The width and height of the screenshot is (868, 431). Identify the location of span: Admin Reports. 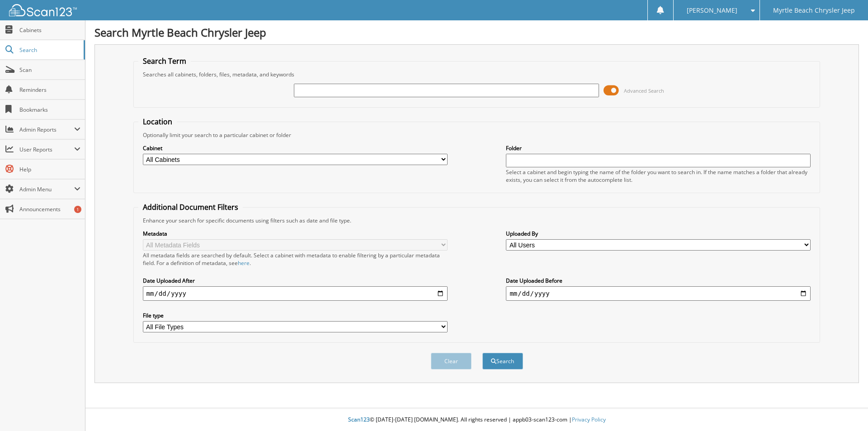
(46, 130).